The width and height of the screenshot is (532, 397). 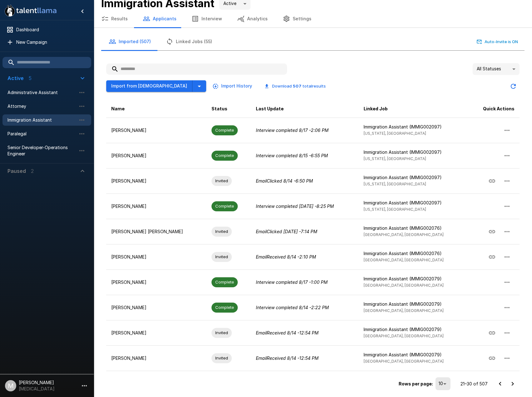 I want to click on th: Status, so click(x=228, y=109).